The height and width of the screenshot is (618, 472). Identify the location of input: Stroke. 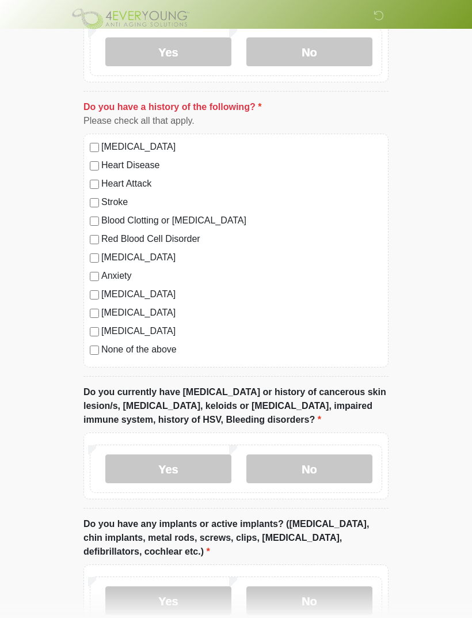
(94, 203).